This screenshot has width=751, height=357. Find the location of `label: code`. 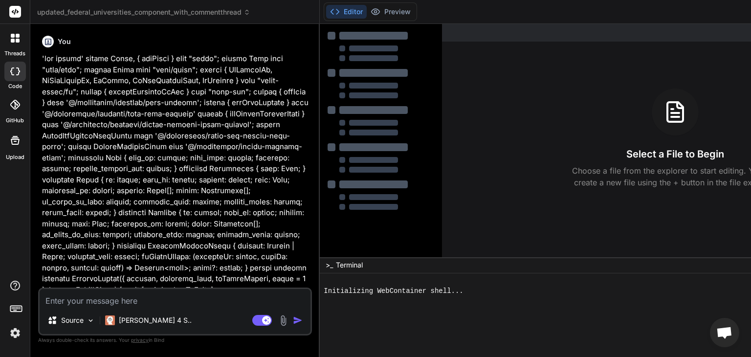

label: code is located at coordinates (15, 86).